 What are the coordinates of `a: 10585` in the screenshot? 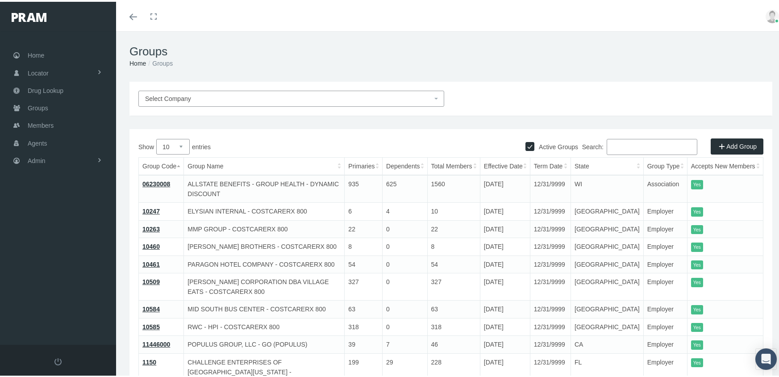 It's located at (151, 325).